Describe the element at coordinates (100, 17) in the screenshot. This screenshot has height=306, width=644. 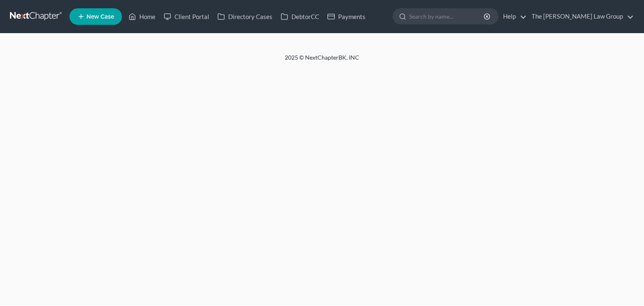
I see `span: New Case` at that location.